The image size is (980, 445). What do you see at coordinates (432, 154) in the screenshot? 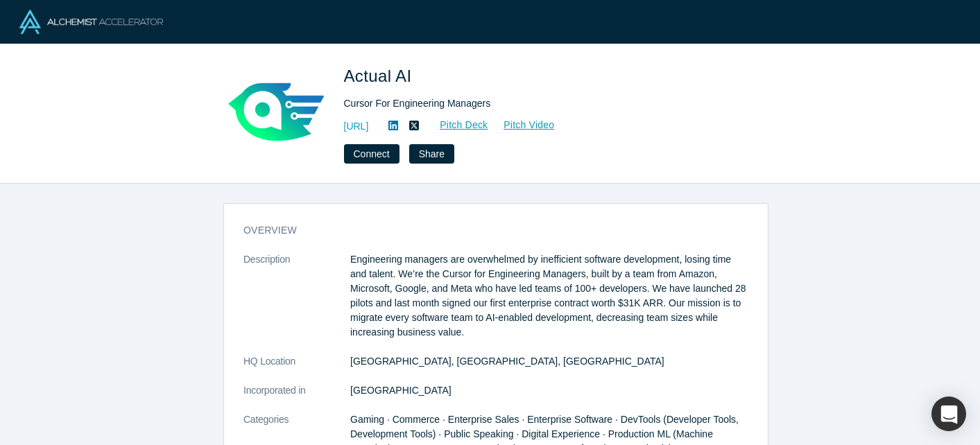
I see `button: Share` at bounding box center [432, 154].